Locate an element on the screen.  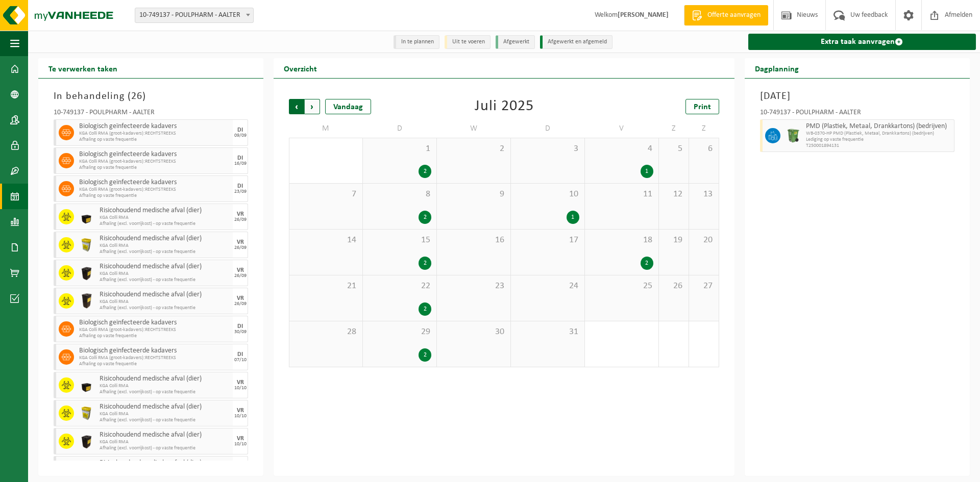
li: Uit te voeren is located at coordinates (468, 42).